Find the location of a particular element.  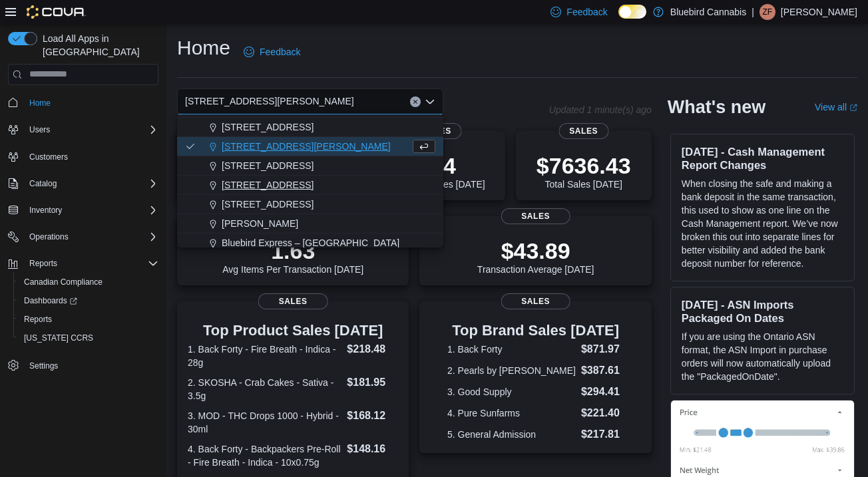

dd: $168.12 is located at coordinates (372, 416).